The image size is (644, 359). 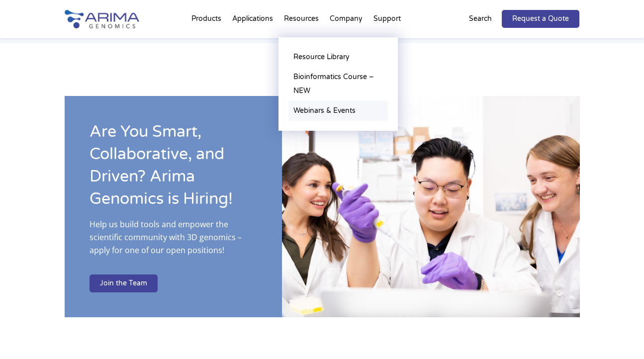 What do you see at coordinates (338, 84) in the screenshot?
I see `a: Bioinformatics Course – NEW` at bounding box center [338, 84].